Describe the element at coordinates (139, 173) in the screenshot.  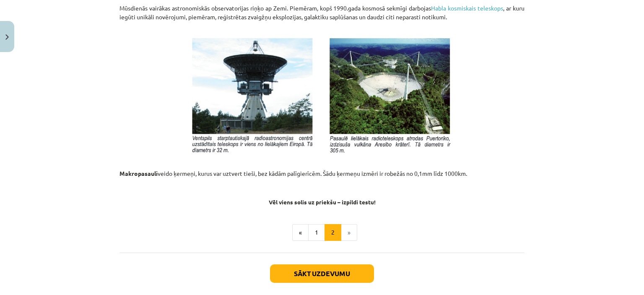
I see `strong: Makropasauli` at that location.